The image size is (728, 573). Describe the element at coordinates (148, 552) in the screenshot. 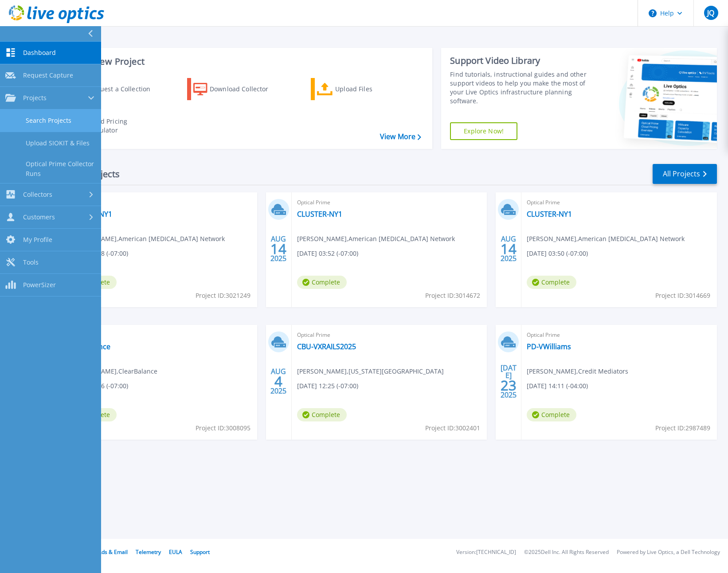

I see `a: Telemetry` at that location.